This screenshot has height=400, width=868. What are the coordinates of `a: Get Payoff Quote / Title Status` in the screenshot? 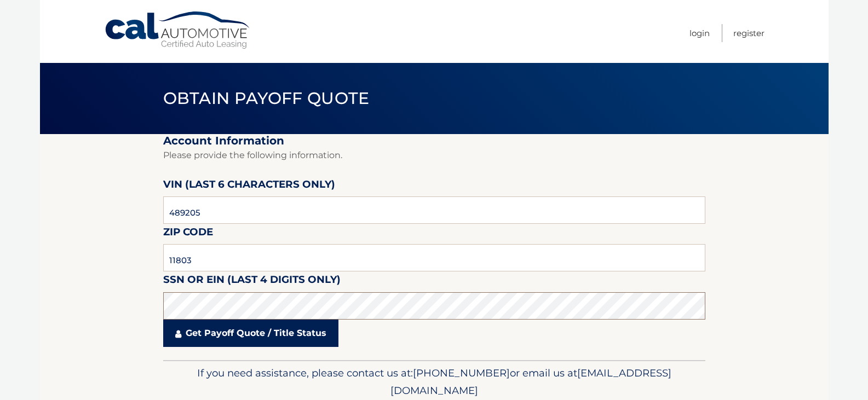 It's located at (251, 333).